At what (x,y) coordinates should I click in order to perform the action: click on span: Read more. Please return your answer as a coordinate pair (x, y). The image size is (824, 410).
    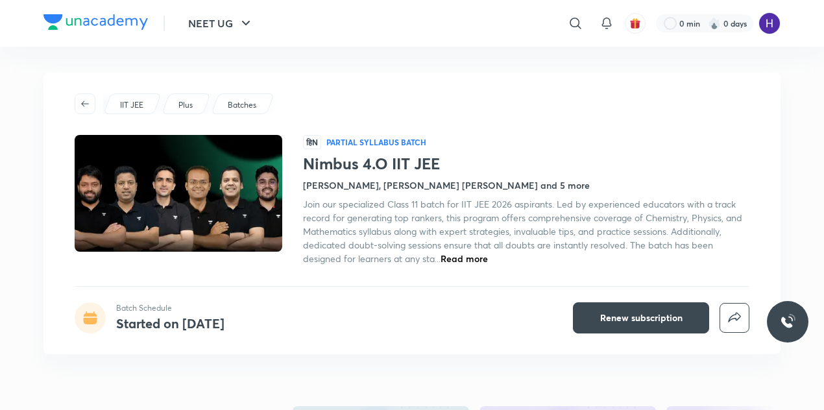
    Looking at the image, I should click on (464, 258).